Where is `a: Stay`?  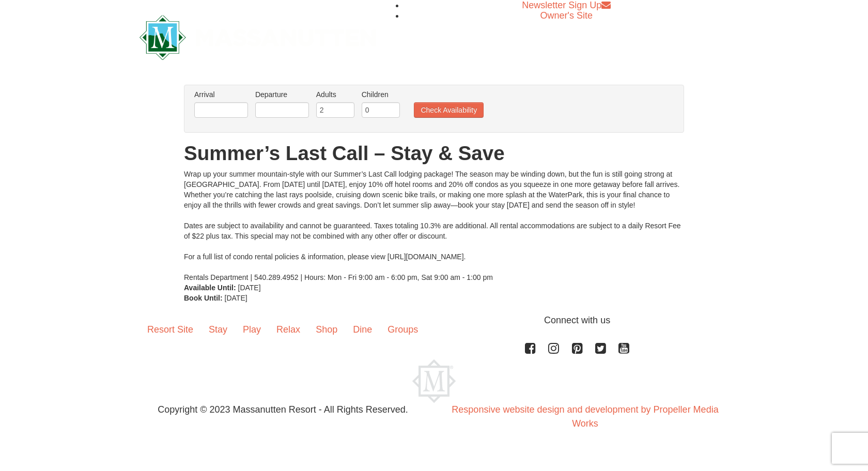 a: Stay is located at coordinates (218, 329).